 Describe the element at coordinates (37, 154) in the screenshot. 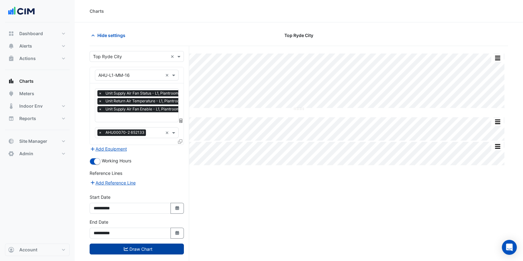

I see `button: Admin` at that location.